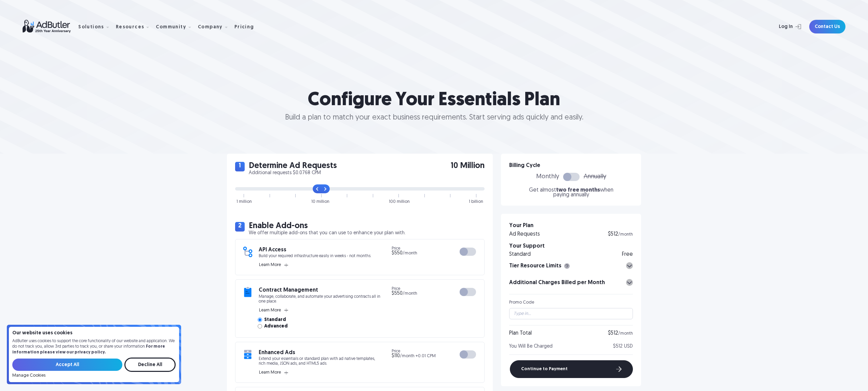 The height and width of the screenshot is (391, 868). I want to click on div: Promo Code, so click(571, 302).